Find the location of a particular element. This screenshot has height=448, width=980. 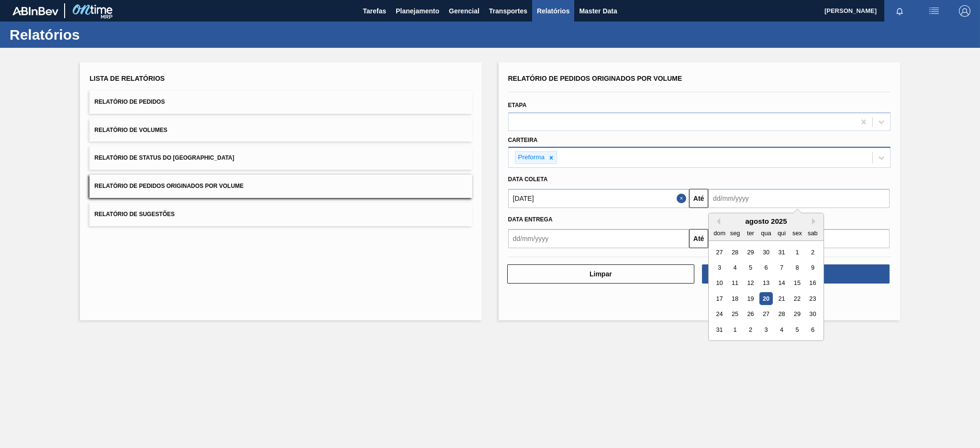

div: Choose quarta-feira, 6 de agosto de 2025 is located at coordinates (765, 267).